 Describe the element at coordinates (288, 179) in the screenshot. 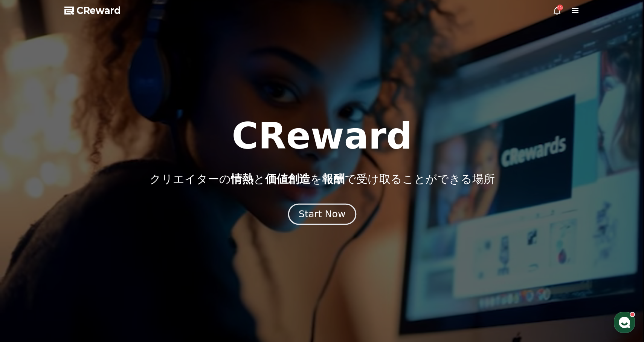

I see `span: 価値創造` at that location.